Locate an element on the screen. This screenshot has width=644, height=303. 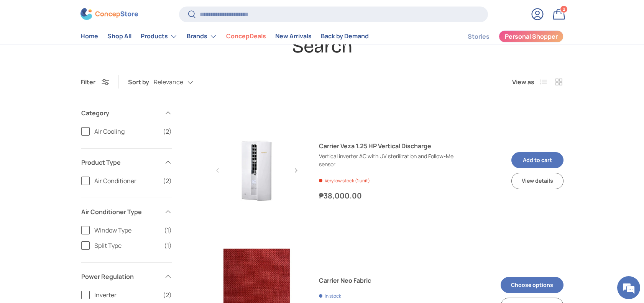
textarea: Type your message and hit 'Enter' is located at coordinates (75, 223).